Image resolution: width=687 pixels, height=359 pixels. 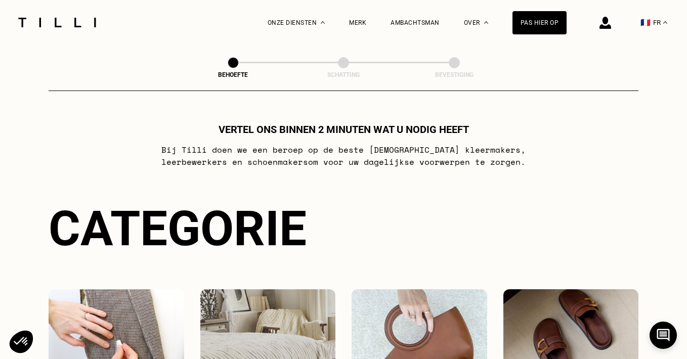 What do you see at coordinates (343, 75) in the screenshot?
I see `font: Schatting` at bounding box center [343, 75].